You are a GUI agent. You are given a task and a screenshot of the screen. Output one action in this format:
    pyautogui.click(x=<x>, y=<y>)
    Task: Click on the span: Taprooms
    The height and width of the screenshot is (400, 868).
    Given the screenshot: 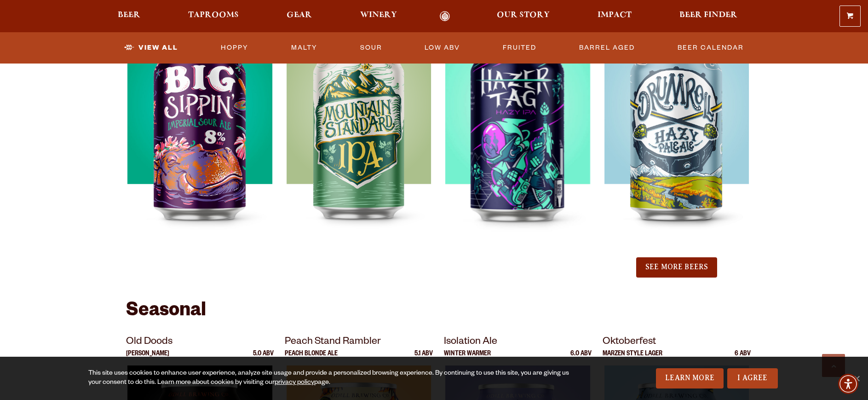 What is the action you would take?
    pyautogui.click(x=213, y=16)
    